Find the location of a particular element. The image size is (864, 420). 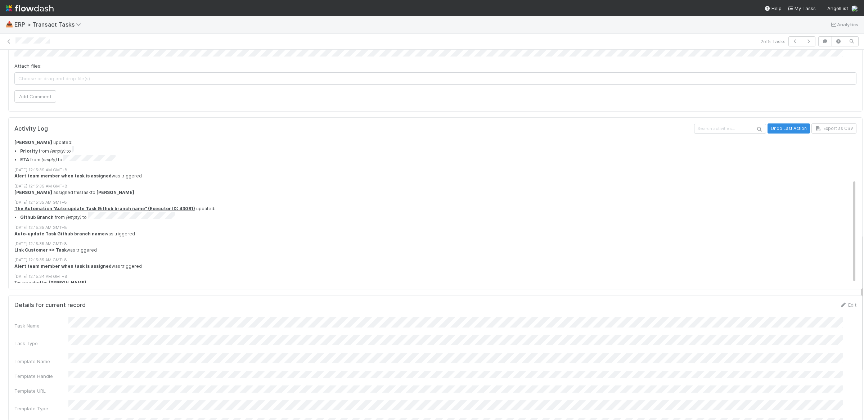

span: ERP > Transact Tasks is located at coordinates (49, 24).